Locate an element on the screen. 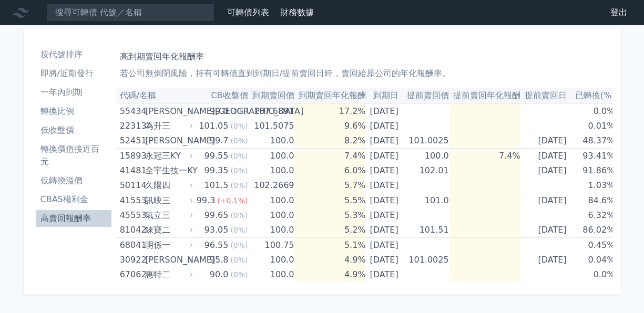 The image size is (644, 313). div: 50114 is located at coordinates (131, 186).